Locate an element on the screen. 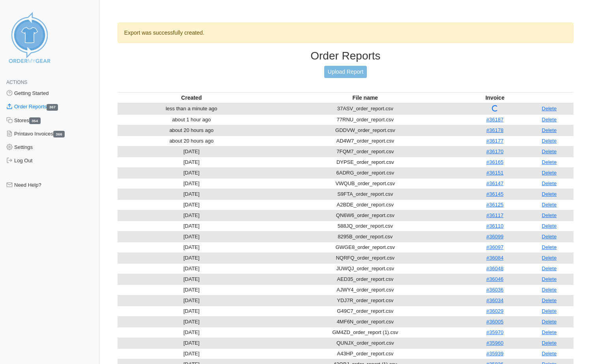 The height and width of the screenshot is (364, 596). th: File name is located at coordinates (365, 98).